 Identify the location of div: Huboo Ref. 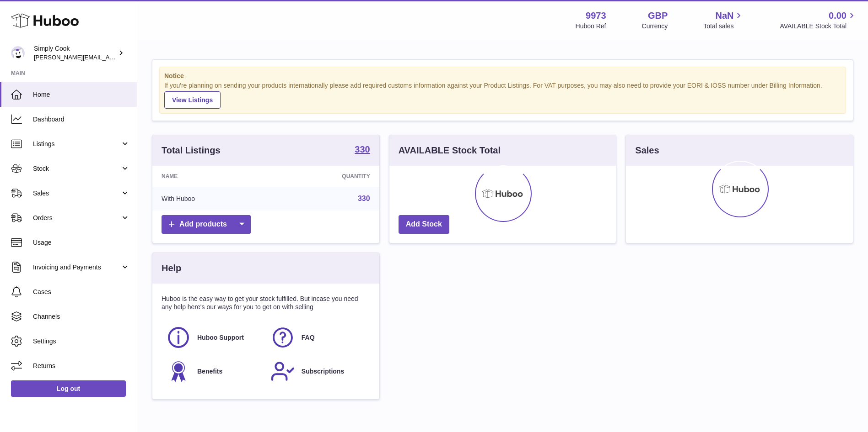
(590, 26).